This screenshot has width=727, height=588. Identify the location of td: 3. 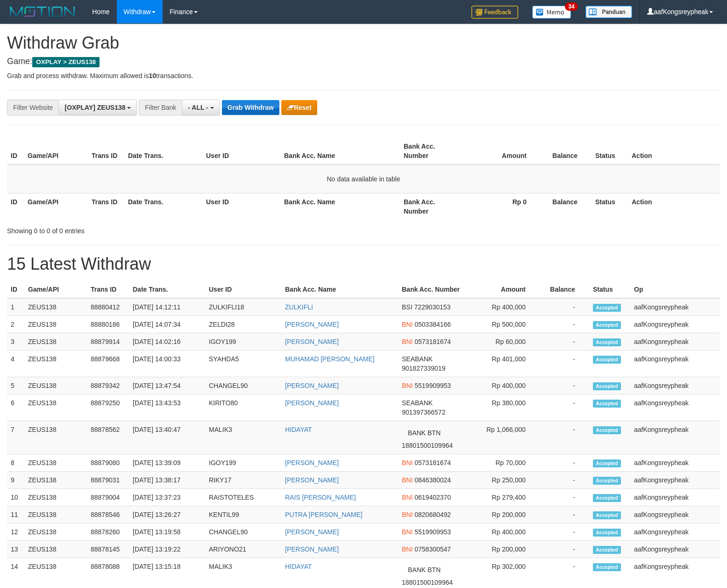
(15, 341).